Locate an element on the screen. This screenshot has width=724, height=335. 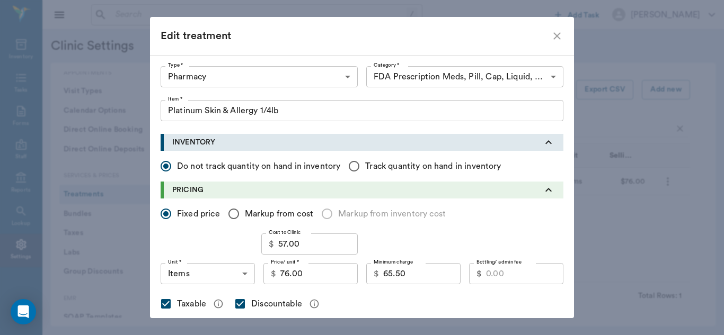
button: close is located at coordinates (557, 36).